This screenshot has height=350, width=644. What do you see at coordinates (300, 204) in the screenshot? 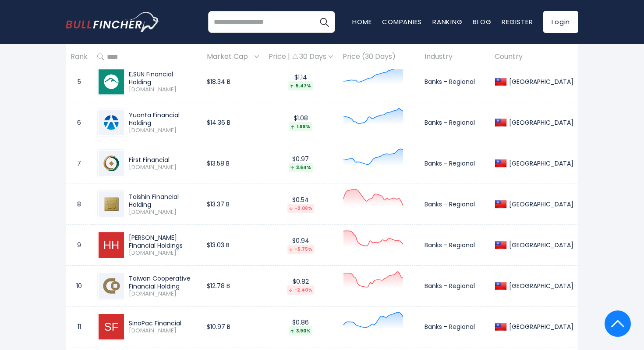
I see `div: $0.54` at bounding box center [300, 204].